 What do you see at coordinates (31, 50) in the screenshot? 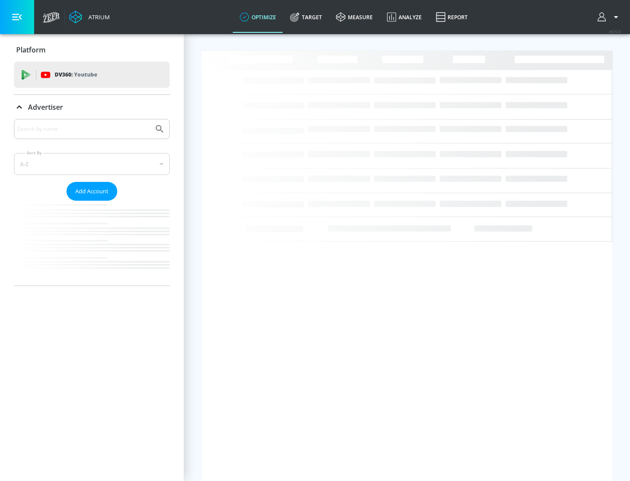
I see `p: Platform` at bounding box center [31, 50].